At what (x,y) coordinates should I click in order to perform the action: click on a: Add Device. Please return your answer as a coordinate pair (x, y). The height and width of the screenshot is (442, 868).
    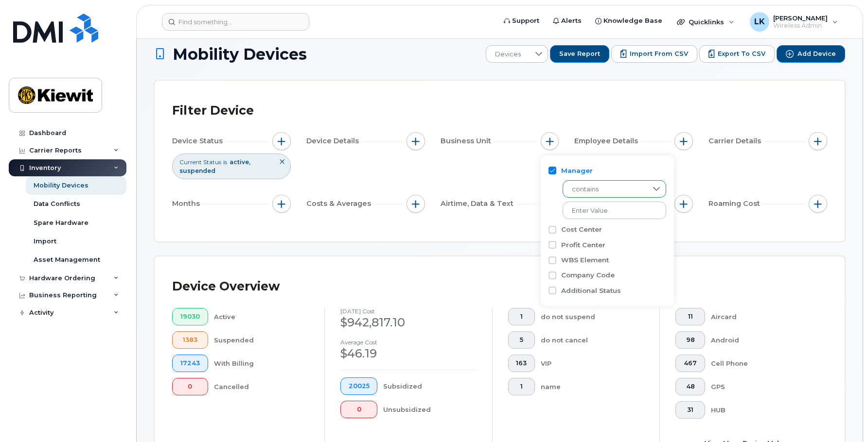
    Looking at the image, I should click on (810, 54).